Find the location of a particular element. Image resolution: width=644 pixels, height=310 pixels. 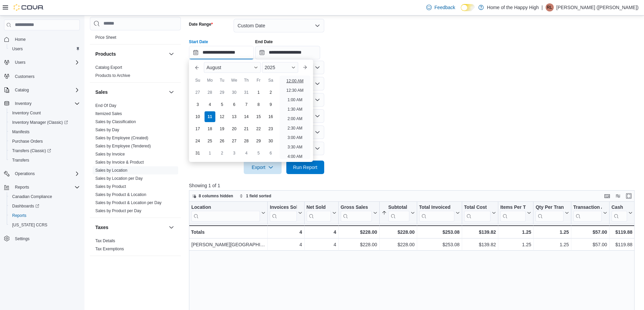

span: 1 field sorted is located at coordinates (258, 196).